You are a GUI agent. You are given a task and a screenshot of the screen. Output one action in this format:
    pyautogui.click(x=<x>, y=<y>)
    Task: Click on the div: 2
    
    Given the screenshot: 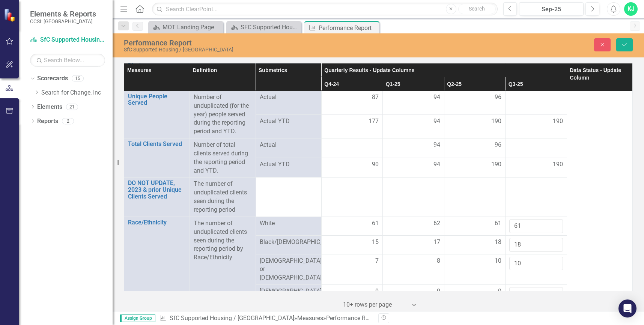 What is the action you would take?
    pyautogui.click(x=68, y=121)
    